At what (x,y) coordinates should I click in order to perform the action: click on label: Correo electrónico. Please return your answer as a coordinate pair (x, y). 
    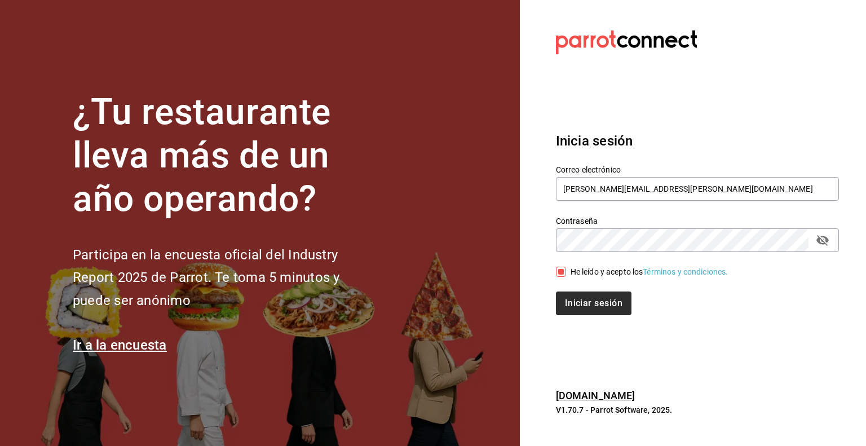
    Looking at the image, I should click on (697, 170).